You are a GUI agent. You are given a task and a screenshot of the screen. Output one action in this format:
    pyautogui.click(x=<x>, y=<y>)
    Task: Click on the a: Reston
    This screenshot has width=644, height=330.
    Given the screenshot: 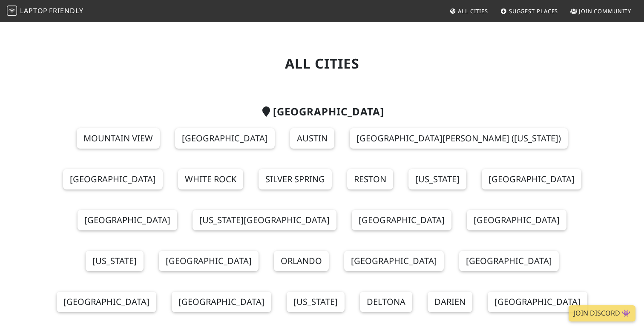 What is the action you would take?
    pyautogui.click(x=370, y=179)
    